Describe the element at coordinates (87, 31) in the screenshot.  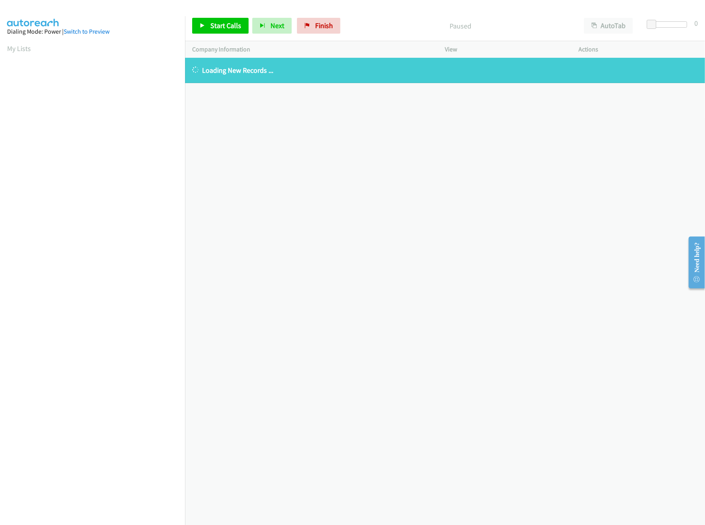
I see `a: Switch to Preview` at that location.